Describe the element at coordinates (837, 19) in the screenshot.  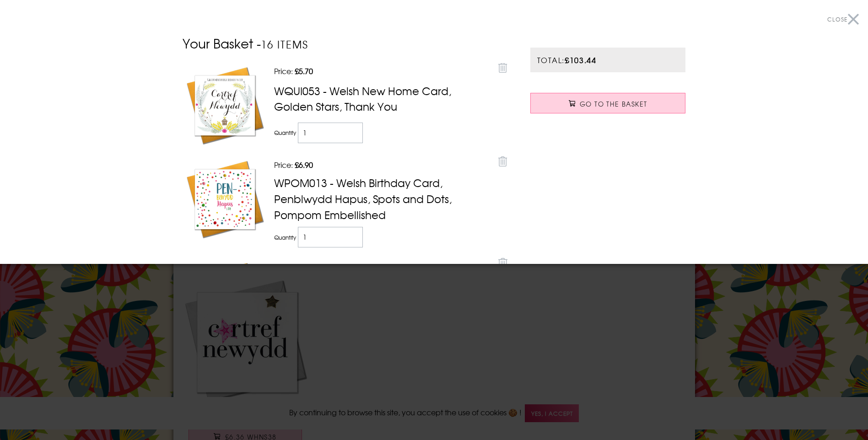
I see `span: Close` at that location.